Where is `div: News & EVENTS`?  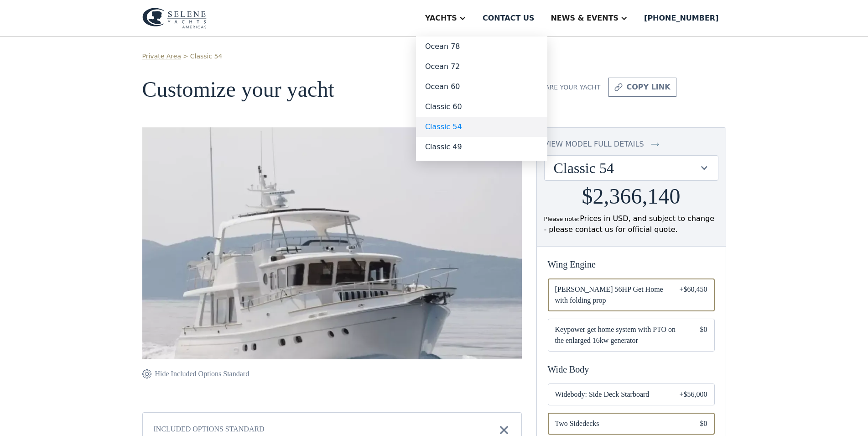
div: News & EVENTS is located at coordinates (584, 18).